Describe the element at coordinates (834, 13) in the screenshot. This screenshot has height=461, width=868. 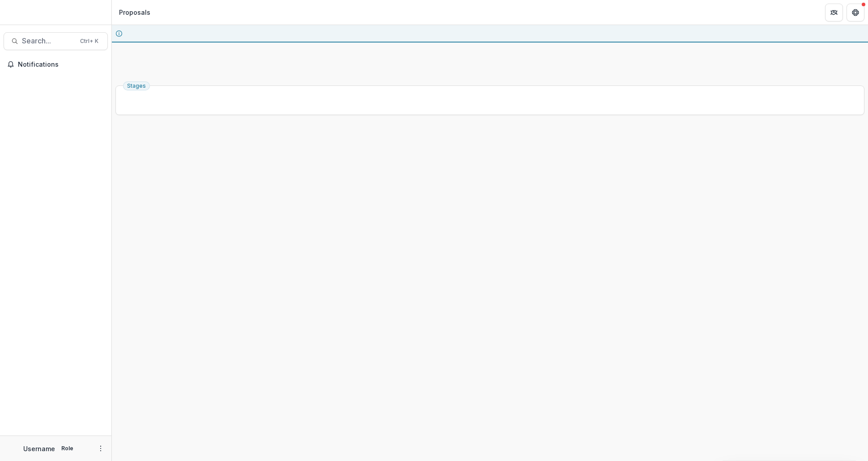
I see `button: Partners` at that location.